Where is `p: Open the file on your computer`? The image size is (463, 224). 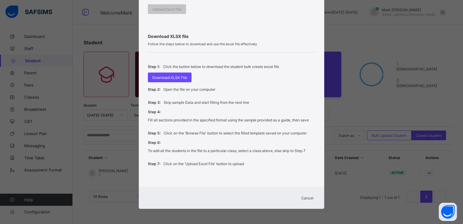
p: Open the file on your computer is located at coordinates (189, 89).